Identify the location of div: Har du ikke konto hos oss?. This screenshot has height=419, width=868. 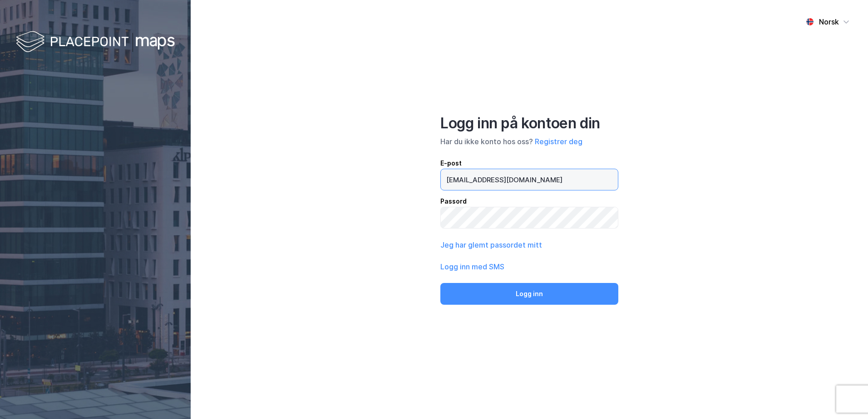
(529, 142).